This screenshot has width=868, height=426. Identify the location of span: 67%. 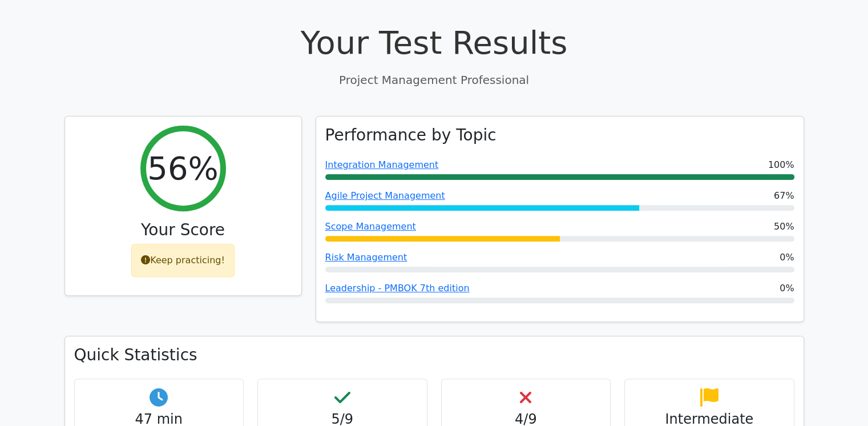
(784, 196).